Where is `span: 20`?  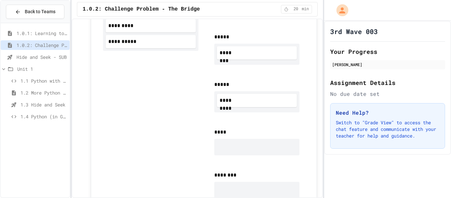 span: 20 is located at coordinates (296, 9).